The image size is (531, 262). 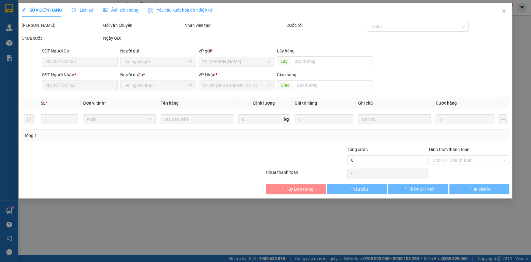 I want to click on span: VP Nhận, so click(x=207, y=75).